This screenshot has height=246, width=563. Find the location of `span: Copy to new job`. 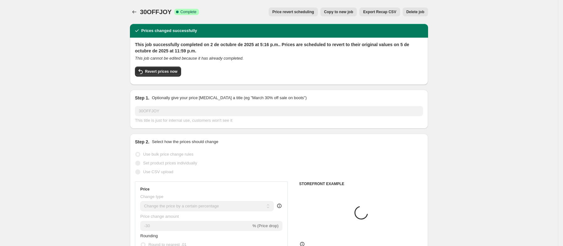

span: Copy to new job is located at coordinates (339, 12).